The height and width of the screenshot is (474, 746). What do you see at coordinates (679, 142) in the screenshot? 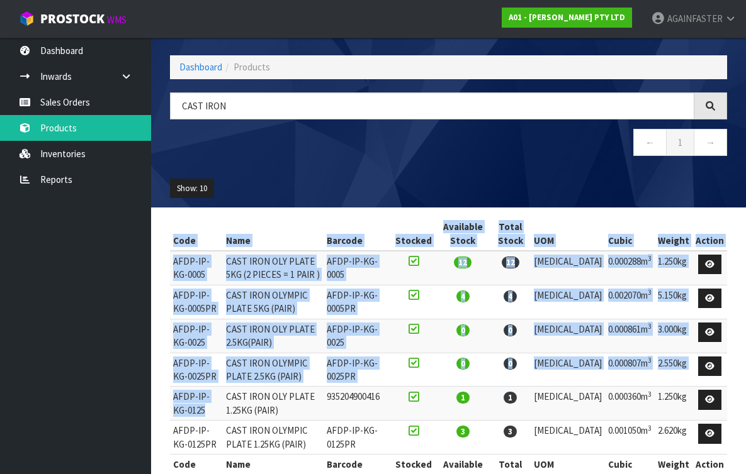
I see `a: 1` at bounding box center [679, 142].